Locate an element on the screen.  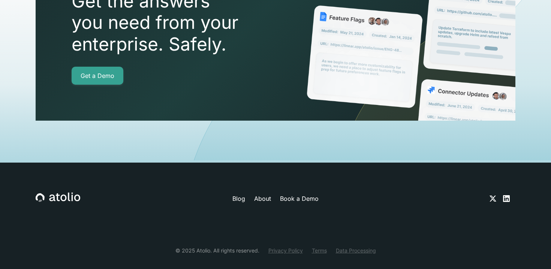
div: © 2025 Atolio. All rights reserved. is located at coordinates (217, 250).